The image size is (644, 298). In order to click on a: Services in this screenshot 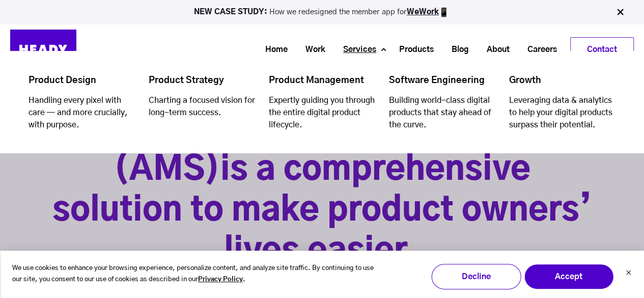, I will do `click(356, 49)`.